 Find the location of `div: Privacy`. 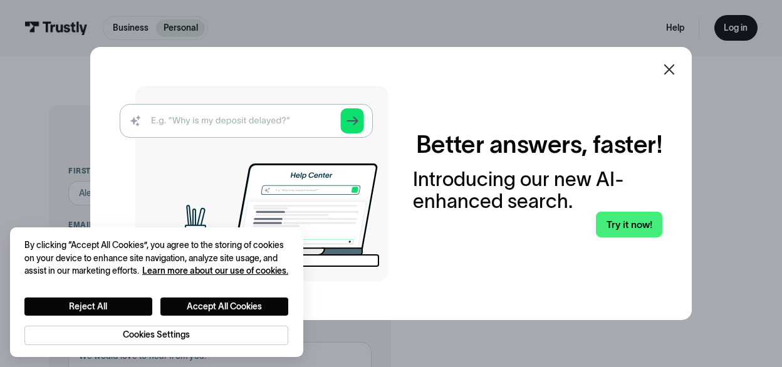

div: Privacy is located at coordinates (156, 292).